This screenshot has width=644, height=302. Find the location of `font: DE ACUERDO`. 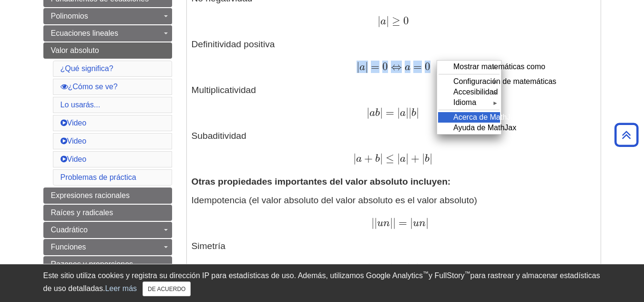

font: DE ACUERDO is located at coordinates (166, 289).